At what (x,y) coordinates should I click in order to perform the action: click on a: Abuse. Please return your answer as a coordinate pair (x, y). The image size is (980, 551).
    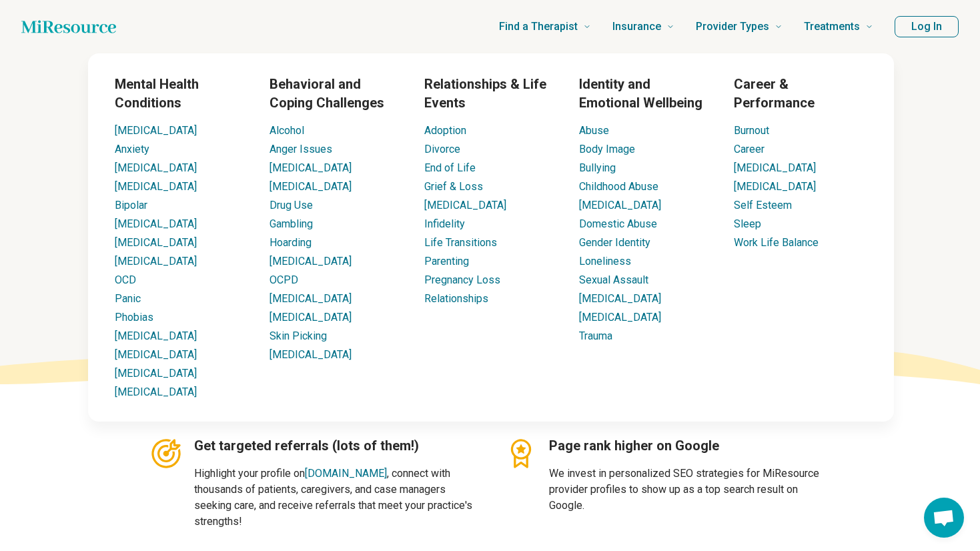
    Looking at the image, I should click on (594, 130).